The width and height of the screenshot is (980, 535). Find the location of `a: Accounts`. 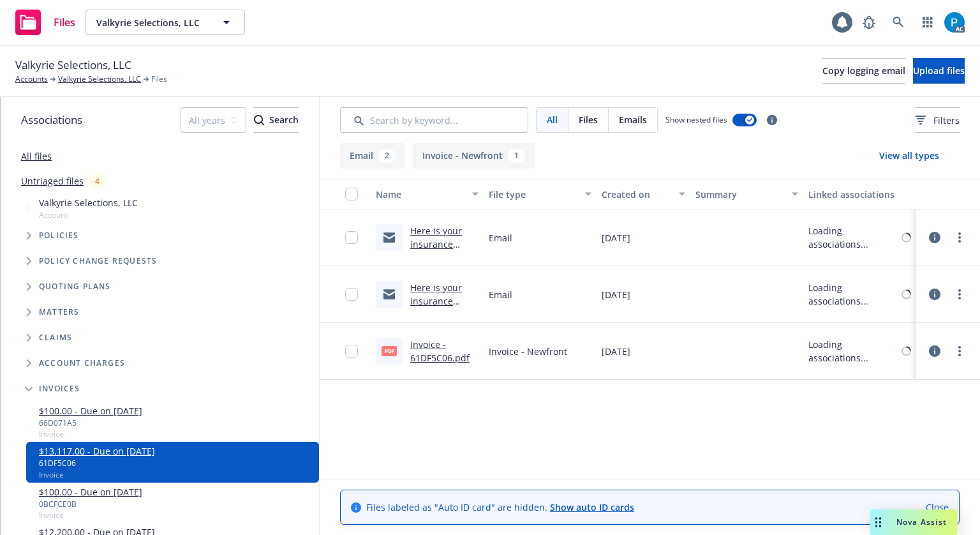

a: Accounts is located at coordinates (32, 79).